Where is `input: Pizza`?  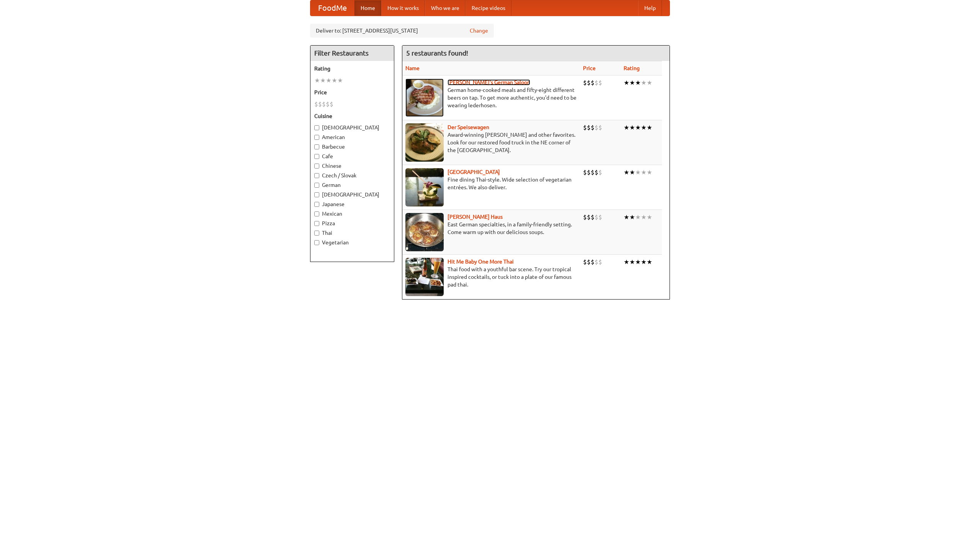 input: Pizza is located at coordinates (316, 224).